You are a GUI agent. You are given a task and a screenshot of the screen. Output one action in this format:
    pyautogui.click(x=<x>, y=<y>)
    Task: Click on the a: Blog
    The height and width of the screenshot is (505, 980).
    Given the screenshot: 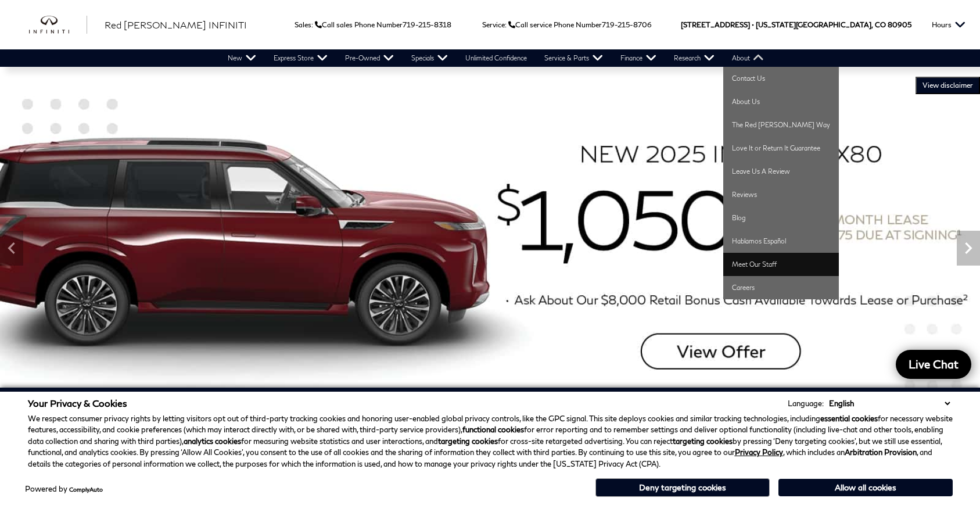 What is the action you would take?
    pyautogui.click(x=781, y=218)
    